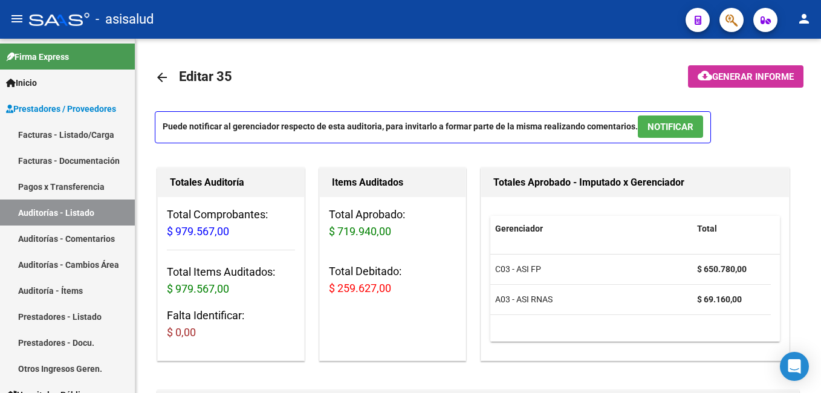 The height and width of the screenshot is (393, 821). Describe the element at coordinates (393, 280) in the screenshot. I see `h3: Total Debitado:` at that location.